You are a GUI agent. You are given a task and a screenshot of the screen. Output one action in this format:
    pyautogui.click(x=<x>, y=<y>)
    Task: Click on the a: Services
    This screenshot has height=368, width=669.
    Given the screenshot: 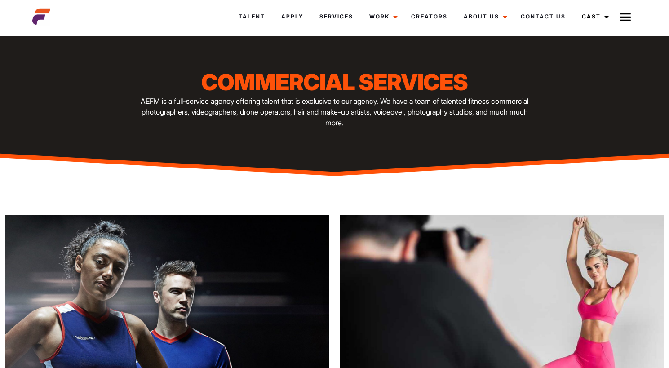 What is the action you would take?
    pyautogui.click(x=336, y=17)
    